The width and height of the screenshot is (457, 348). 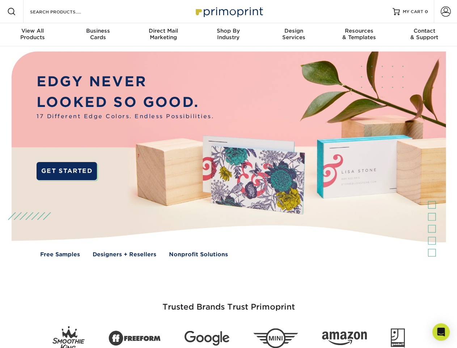 What do you see at coordinates (207, 338) in the screenshot?
I see `img: Google` at bounding box center [207, 338].